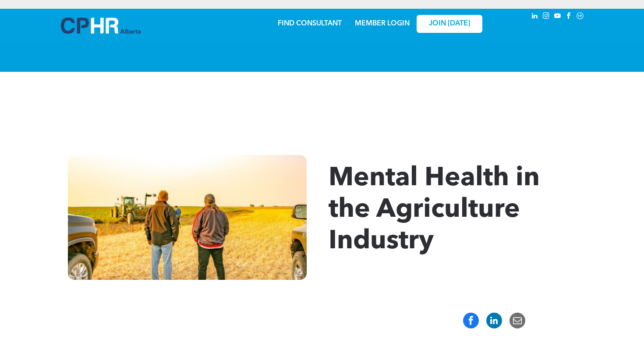  What do you see at coordinates (382, 24) in the screenshot?
I see `a: MEMBER LOGIN` at bounding box center [382, 24].